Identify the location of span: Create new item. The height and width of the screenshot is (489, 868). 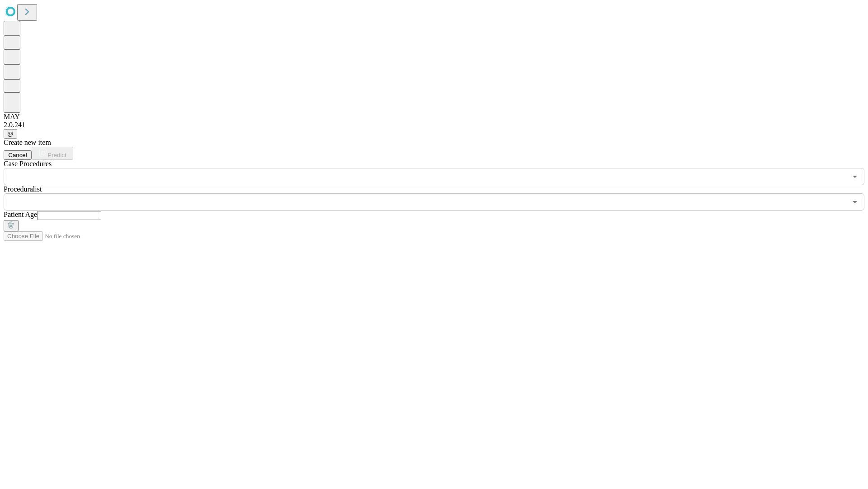
(27, 142).